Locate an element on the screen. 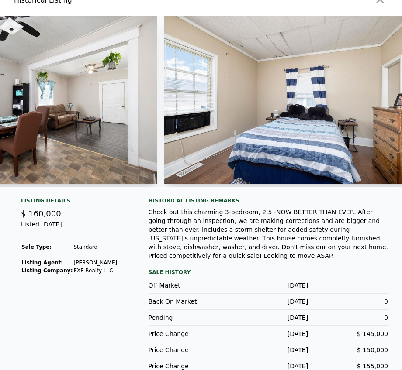 This screenshot has width=402, height=370. span: $ 155,000 is located at coordinates (372, 366).